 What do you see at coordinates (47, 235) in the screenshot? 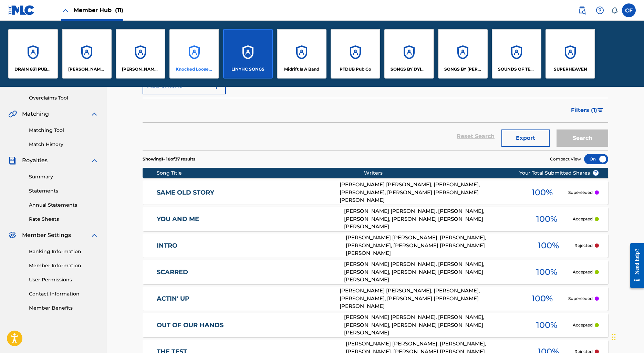
I see `span: Member Settings` at bounding box center [47, 235].